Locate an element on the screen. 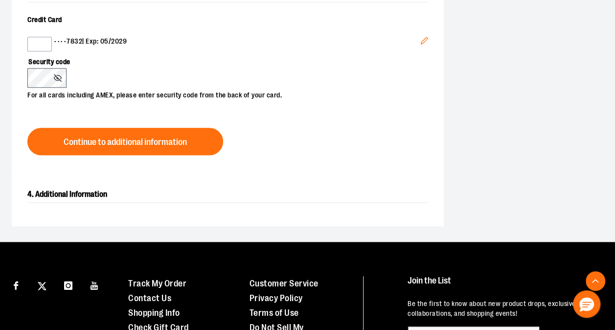 The height and width of the screenshot is (330, 615). a: Visit our X page is located at coordinates (42, 284).